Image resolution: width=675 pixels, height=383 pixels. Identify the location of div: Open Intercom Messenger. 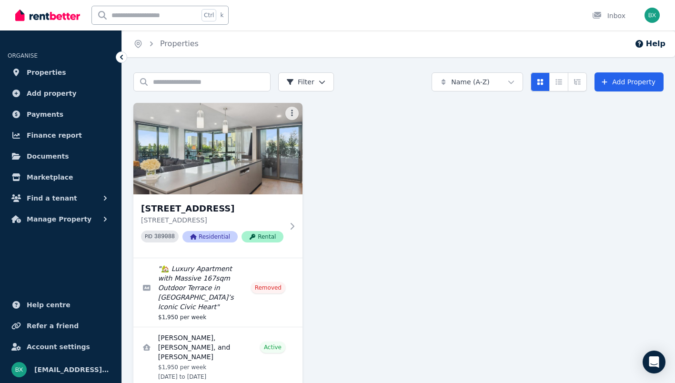
(654, 362).